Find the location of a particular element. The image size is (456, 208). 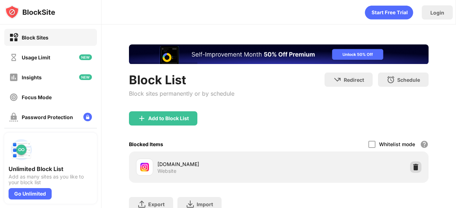

div: Add to Block List is located at coordinates (169, 119).